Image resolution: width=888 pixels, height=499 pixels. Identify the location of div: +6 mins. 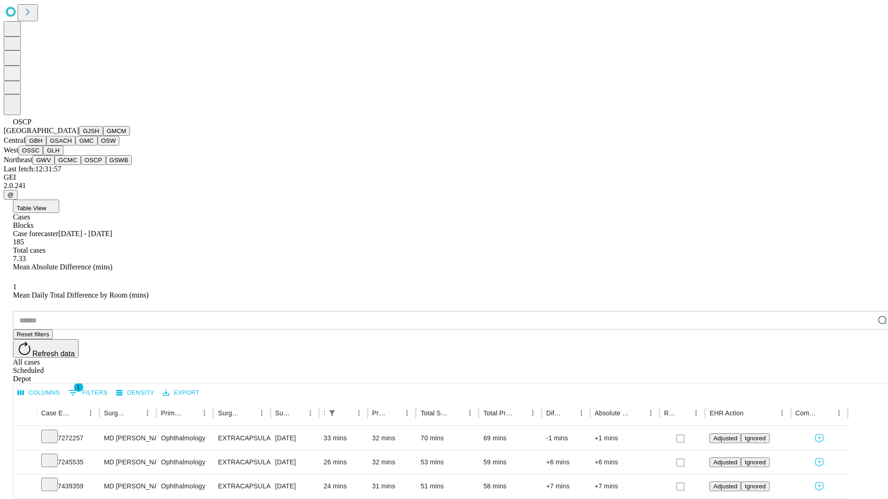
(566, 462).